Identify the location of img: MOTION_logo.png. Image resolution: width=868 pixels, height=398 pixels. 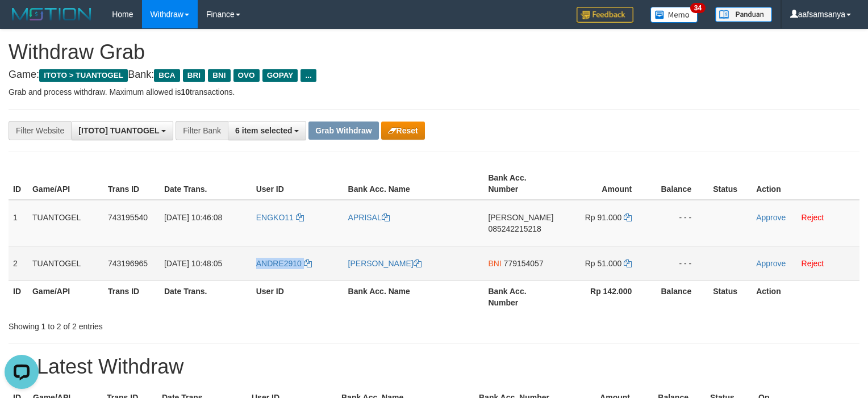
(51, 14).